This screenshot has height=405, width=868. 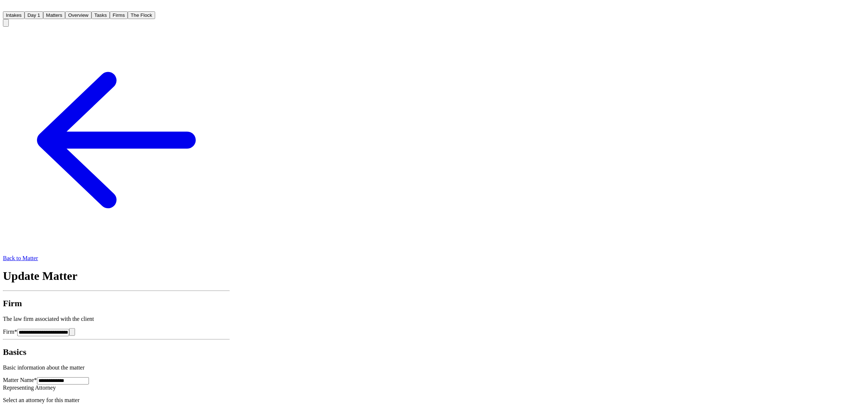 I want to click on p: Select an attorney for this matter, so click(x=116, y=399).